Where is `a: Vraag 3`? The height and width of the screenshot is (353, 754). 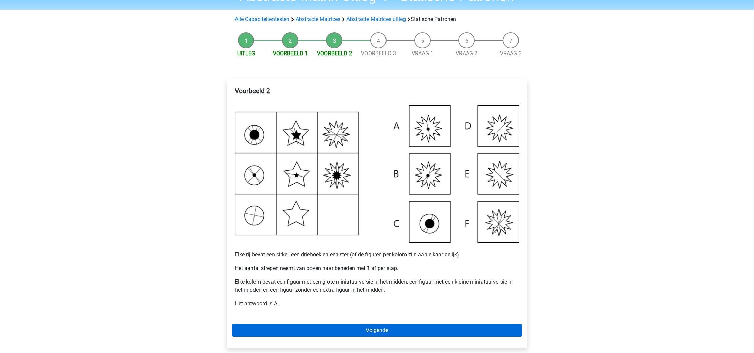 a: Vraag 3 is located at coordinates (510, 53).